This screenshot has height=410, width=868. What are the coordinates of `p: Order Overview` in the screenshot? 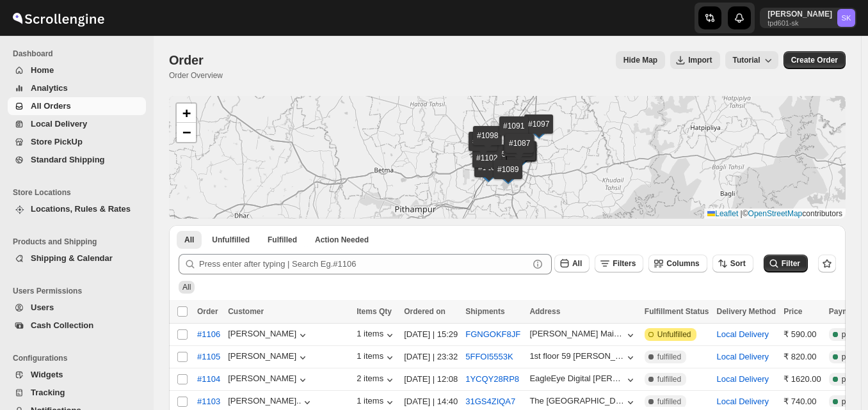 It's located at (196, 75).